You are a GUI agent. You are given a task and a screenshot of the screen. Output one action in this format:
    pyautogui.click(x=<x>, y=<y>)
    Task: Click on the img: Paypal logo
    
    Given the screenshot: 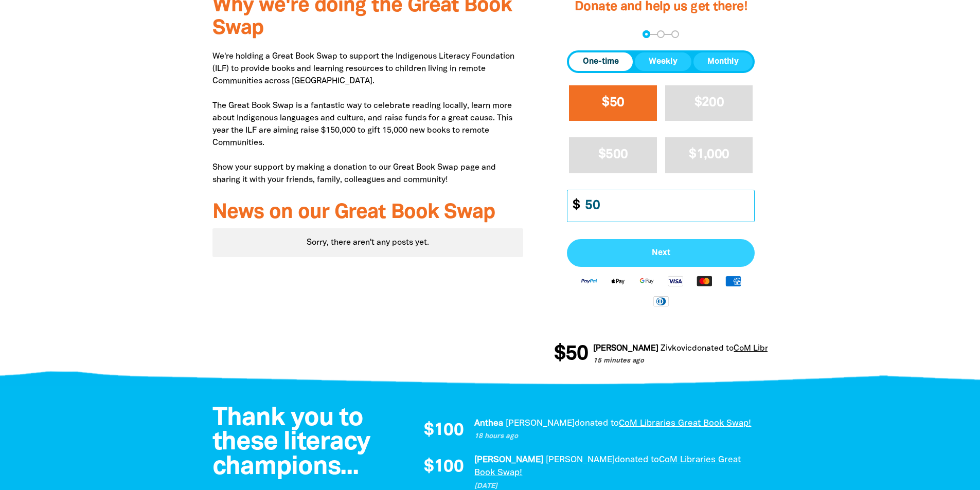 What is the action you would take?
    pyautogui.click(x=589, y=281)
    